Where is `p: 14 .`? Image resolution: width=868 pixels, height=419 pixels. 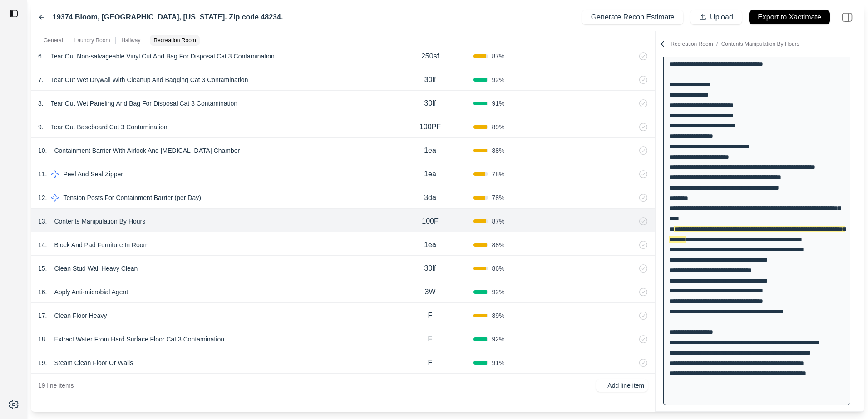
p: 14 . is located at coordinates (42, 245).